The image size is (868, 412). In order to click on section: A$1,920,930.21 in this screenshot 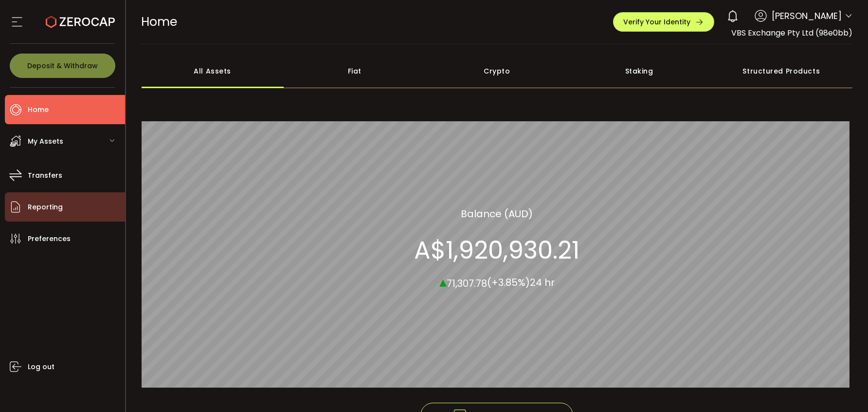, I will do `click(497, 250)`.